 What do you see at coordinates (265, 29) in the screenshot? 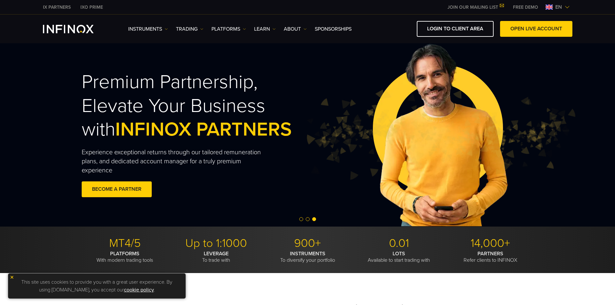
I see `a: Learn` at bounding box center [265, 29].